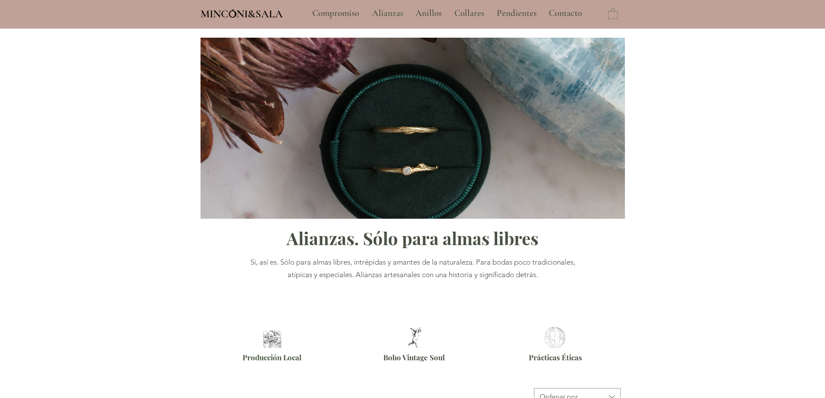 This screenshot has width=825, height=398. I want to click on a: Anillos, so click(428, 13).